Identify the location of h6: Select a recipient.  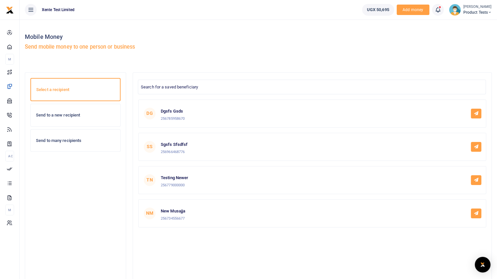
(75, 90).